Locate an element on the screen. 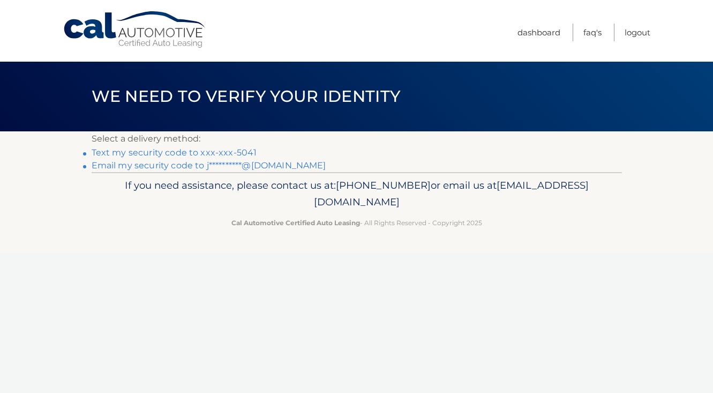 The width and height of the screenshot is (713, 393). p: If you need assistance, please contact us at: or email us at is located at coordinates (357, 194).